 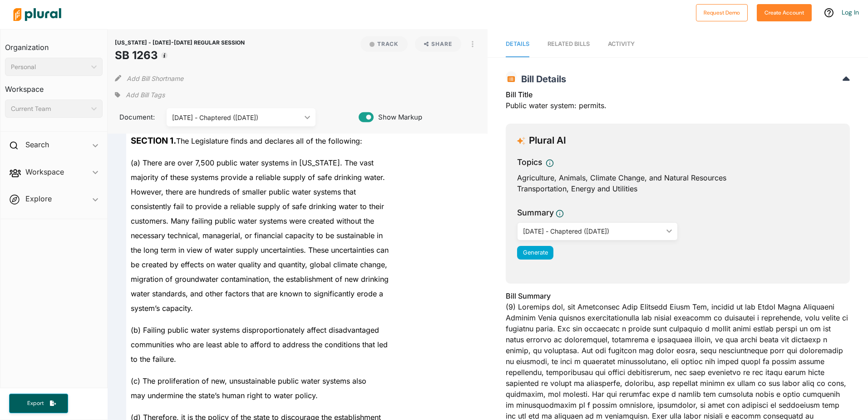 I want to click on button: Export, so click(x=38, y=403).